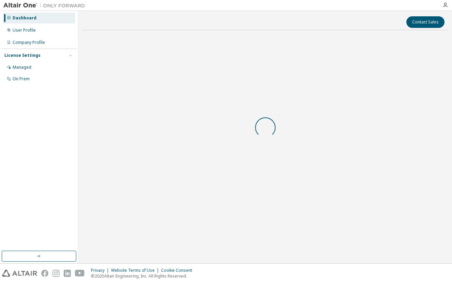  What do you see at coordinates (425, 22) in the screenshot?
I see `button: Contact Sales` at bounding box center [425, 22].